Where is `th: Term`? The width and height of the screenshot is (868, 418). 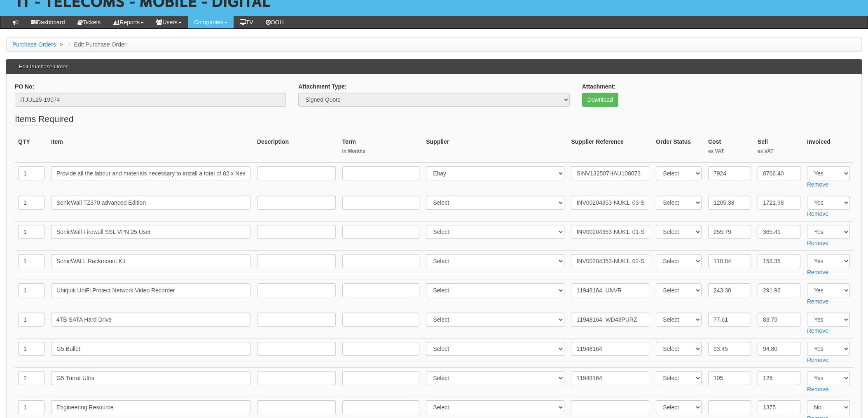 th: Term is located at coordinates (381, 148).